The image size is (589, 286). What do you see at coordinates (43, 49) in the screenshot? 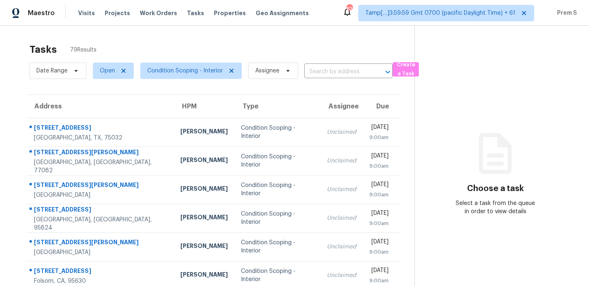
I see `h2: Tasks` at bounding box center [43, 49].